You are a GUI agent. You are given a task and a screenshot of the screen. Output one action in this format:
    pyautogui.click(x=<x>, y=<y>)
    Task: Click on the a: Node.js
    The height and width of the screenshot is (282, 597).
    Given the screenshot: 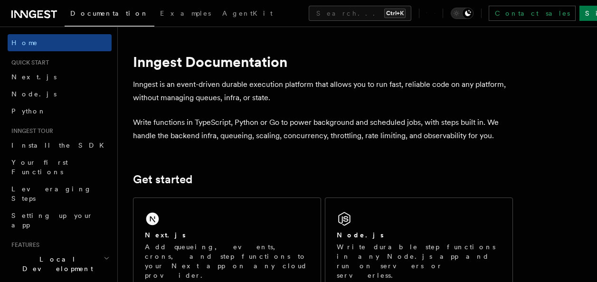 What is the action you would take?
    pyautogui.click(x=59, y=94)
    